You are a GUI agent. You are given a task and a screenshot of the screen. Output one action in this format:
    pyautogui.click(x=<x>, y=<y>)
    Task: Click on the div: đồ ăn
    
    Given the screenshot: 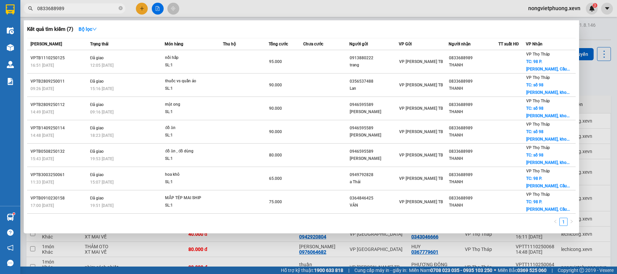 What is the action you would take?
    pyautogui.click(x=190, y=128)
    